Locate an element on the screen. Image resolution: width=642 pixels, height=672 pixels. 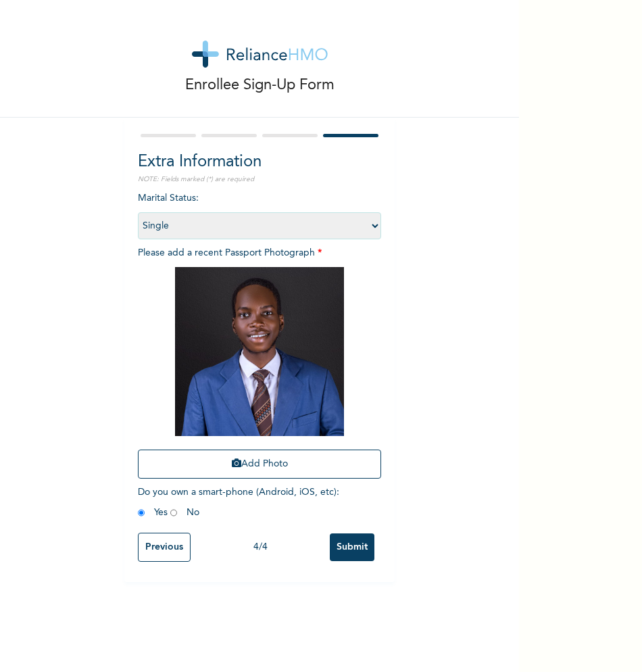
img: Crop is located at coordinates (259, 352).